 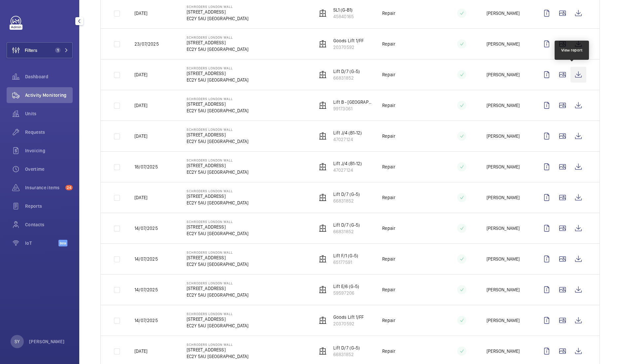 I want to click on span: Contacts, so click(x=49, y=225).